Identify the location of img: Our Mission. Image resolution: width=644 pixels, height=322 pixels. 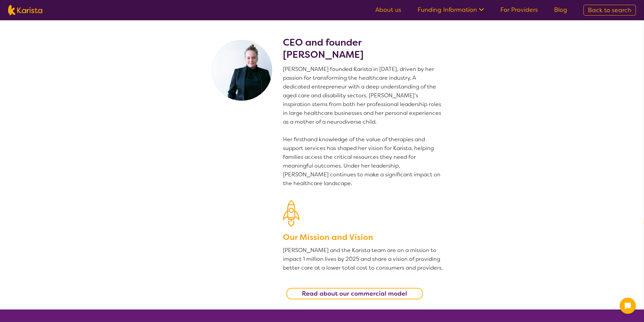
(291, 213).